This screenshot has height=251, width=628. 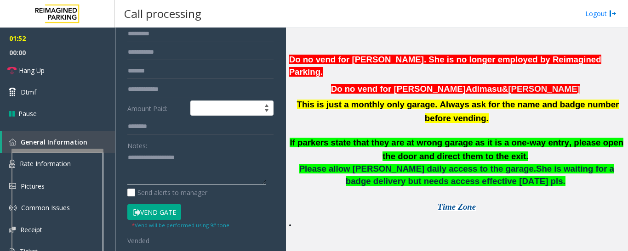 What do you see at coordinates (154, 212) in the screenshot?
I see `button: Vend Gate` at bounding box center [154, 212].